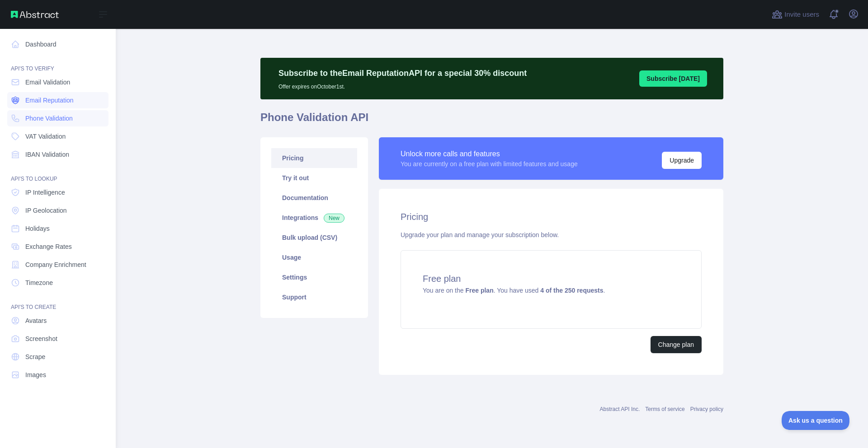 This screenshot has height=448, width=868. What do you see at coordinates (49, 119) in the screenshot?
I see `span: Phone Validation` at bounding box center [49, 119].